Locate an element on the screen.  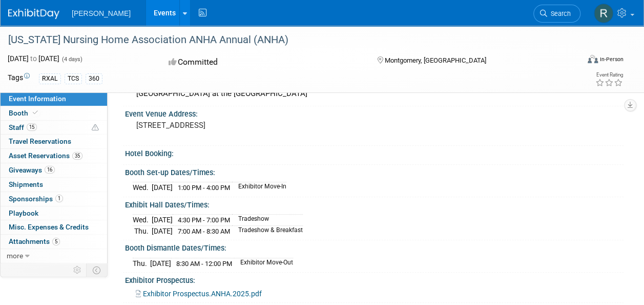
a: Asset Reservations35 is located at coordinates (54, 155).